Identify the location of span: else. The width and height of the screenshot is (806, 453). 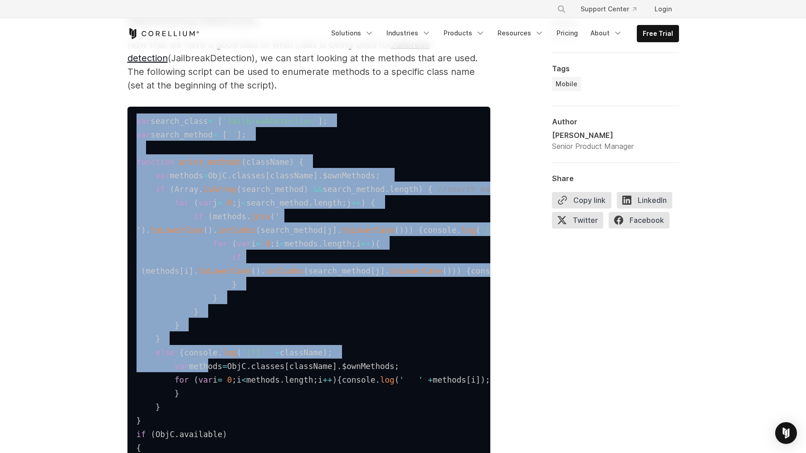
(165, 352).